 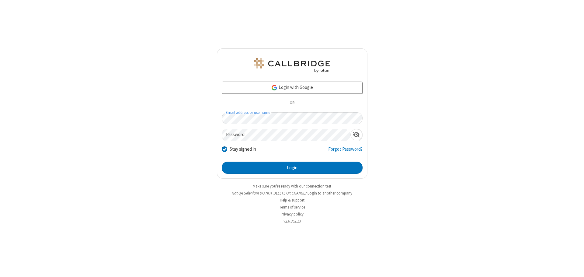 What do you see at coordinates (292, 65) in the screenshot?
I see `img: QA Selenium DO NOT DELETE OR CHANGE` at bounding box center [292, 65].